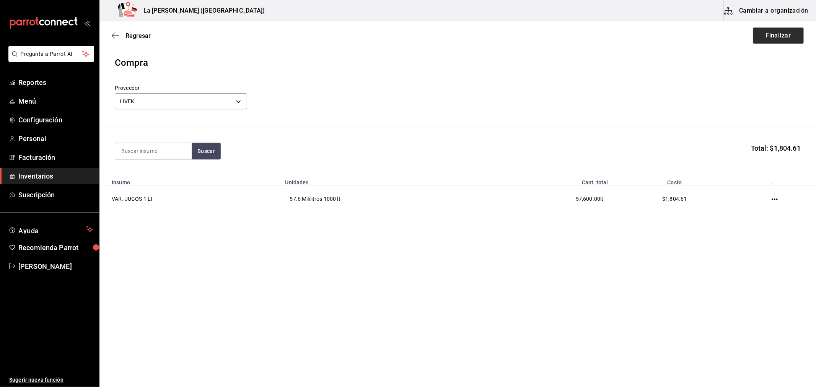 Image resolution: width=816 pixels, height=387 pixels. Describe the element at coordinates (546, 199) in the screenshot. I see `td: lt` at that location.